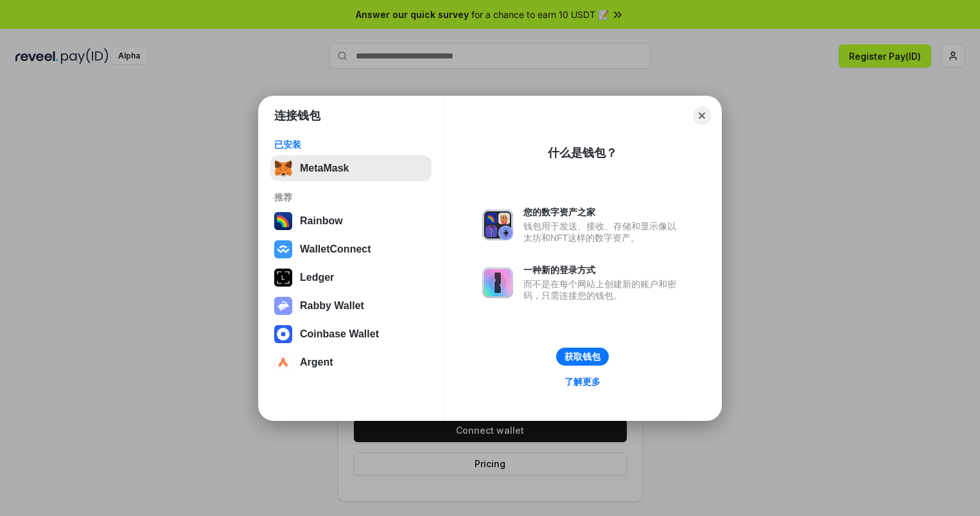  I want to click on button: MetaMask, so click(351, 168).